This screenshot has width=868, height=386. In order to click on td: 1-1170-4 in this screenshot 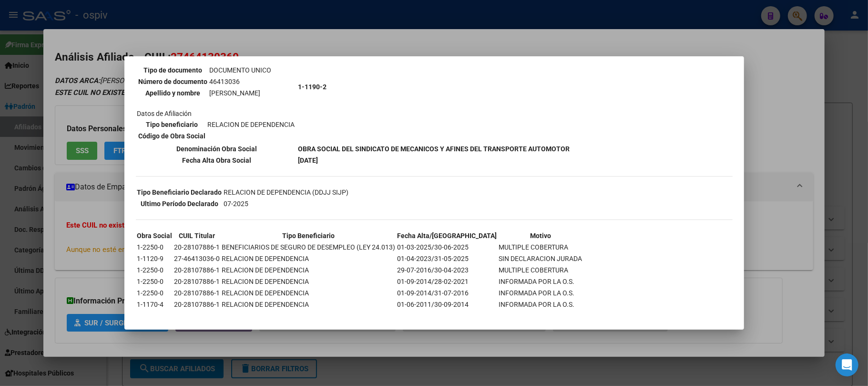, I will do `click(155, 304)`.